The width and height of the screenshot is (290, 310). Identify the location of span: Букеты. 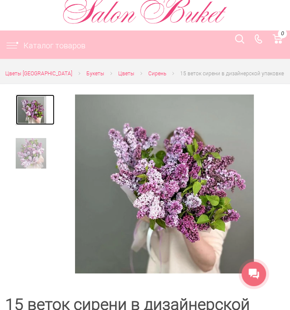
(95, 74).